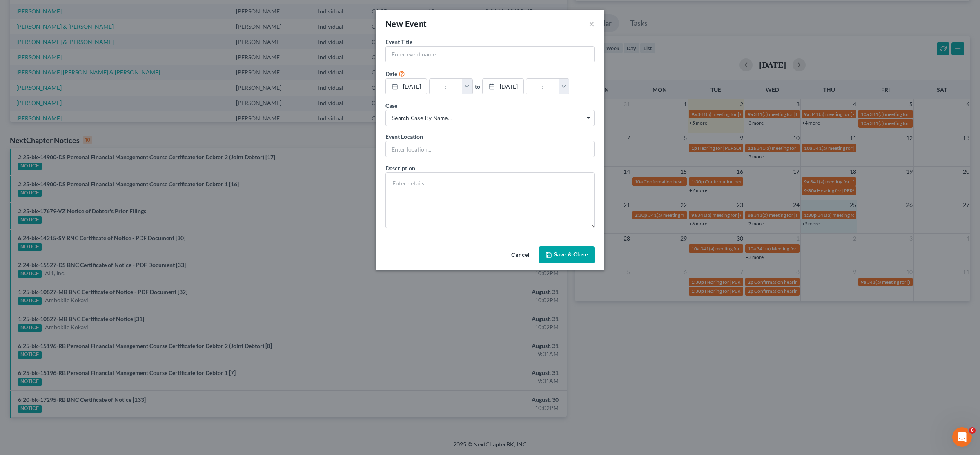 Image resolution: width=980 pixels, height=455 pixels. Describe the element at coordinates (406, 24) in the screenshot. I see `span: New Event` at that location.